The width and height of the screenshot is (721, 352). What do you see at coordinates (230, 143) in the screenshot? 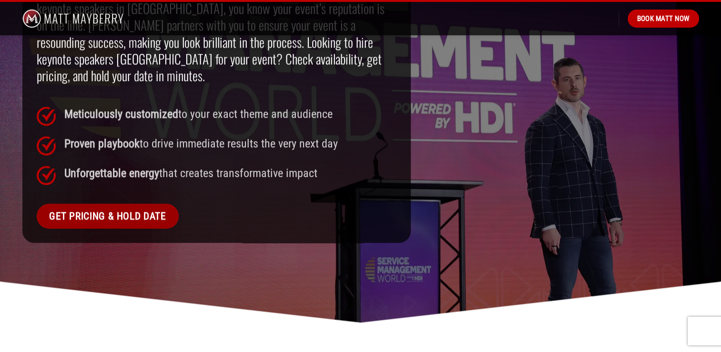
I see `p: to drive immediate results the very next day` at bounding box center [230, 143].